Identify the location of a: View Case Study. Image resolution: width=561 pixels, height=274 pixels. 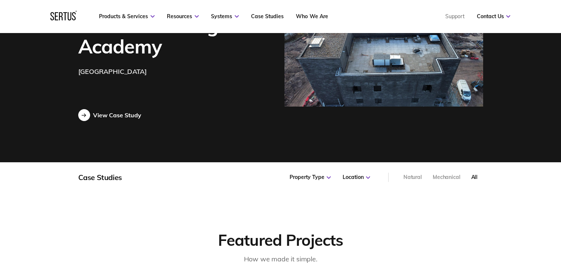
(110, 115).